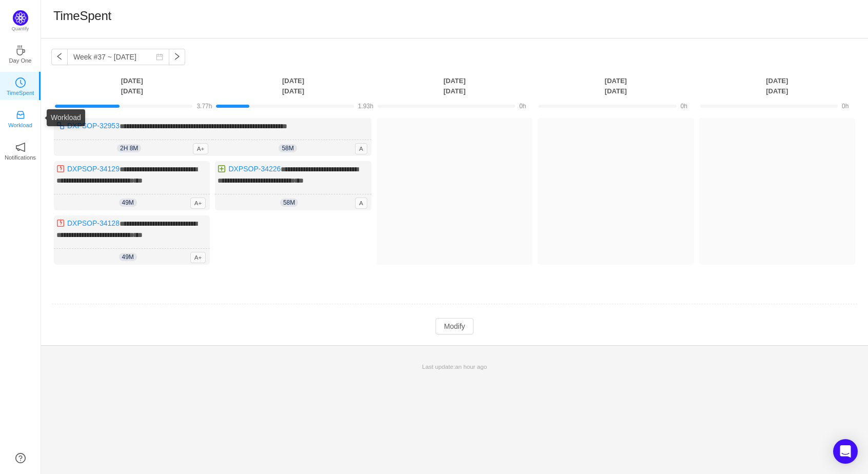 This screenshot has height=474, width=868. I want to click on span: 3.77h, so click(204, 106).